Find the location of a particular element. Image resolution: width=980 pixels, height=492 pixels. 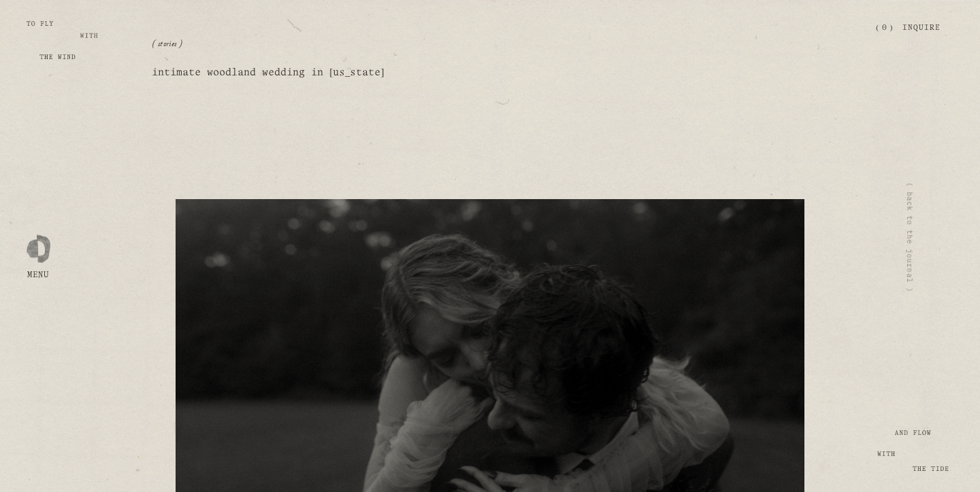

a: 0 items in cart is located at coordinates (884, 28).